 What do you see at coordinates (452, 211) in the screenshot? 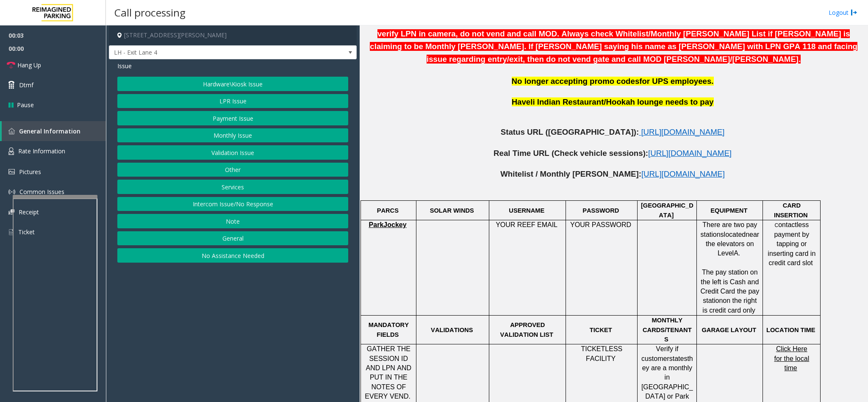
I see `span: SOLAR WINDS` at bounding box center [452, 211].